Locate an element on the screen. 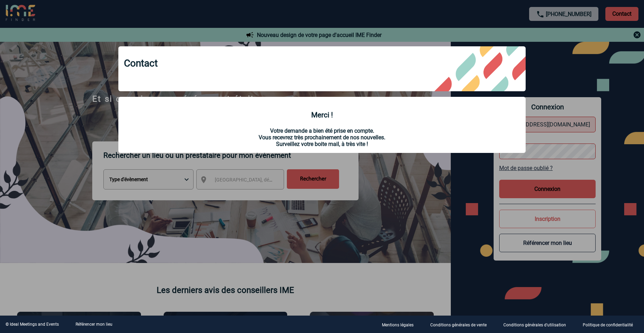 This screenshot has height=333, width=644. a: Conditions générales d'utilisation is located at coordinates (537, 324).